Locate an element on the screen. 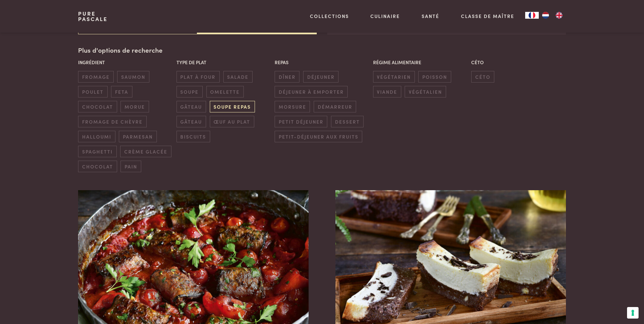 This screenshot has width=644, height=324. a: NL is located at coordinates (545, 15).